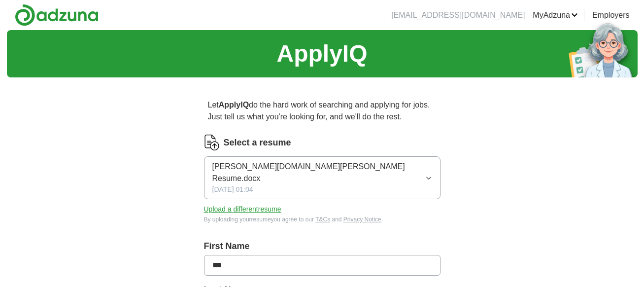  What do you see at coordinates (322, 246) in the screenshot?
I see `label: First Name` at bounding box center [322, 246].